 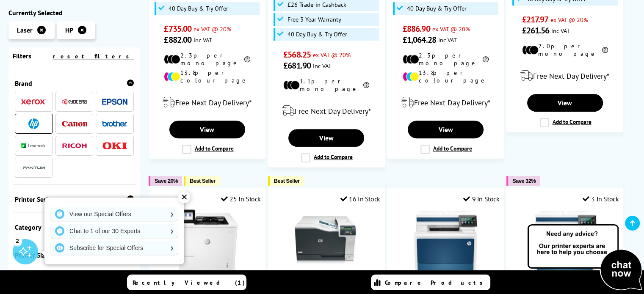 I want to click on button: Save 20%, so click(x=165, y=181).